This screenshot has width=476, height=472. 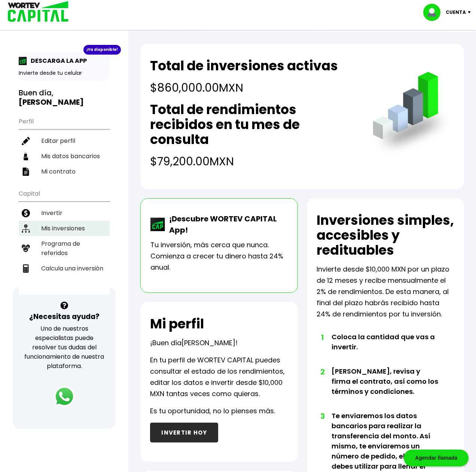 What do you see at coordinates (26, 213) in the screenshot?
I see `img: invertir-icon.b3b967d7.svg` at bounding box center [26, 213].